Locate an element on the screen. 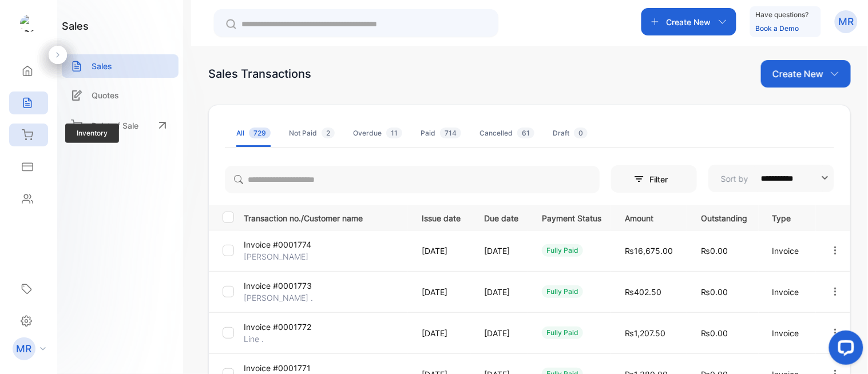 The width and height of the screenshot is (868, 374). div: All is located at coordinates (254, 133).